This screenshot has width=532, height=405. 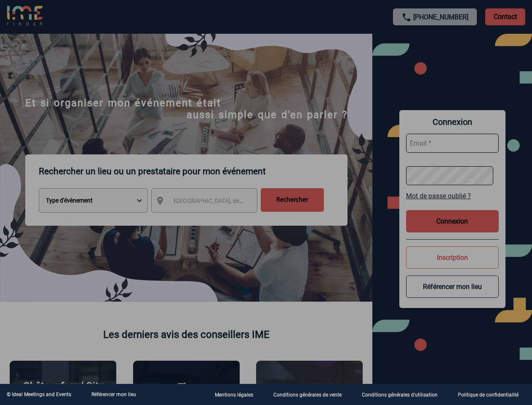 What do you see at coordinates (403, 394) in the screenshot?
I see `a: Conditions générales d'utilisation` at bounding box center [403, 394].